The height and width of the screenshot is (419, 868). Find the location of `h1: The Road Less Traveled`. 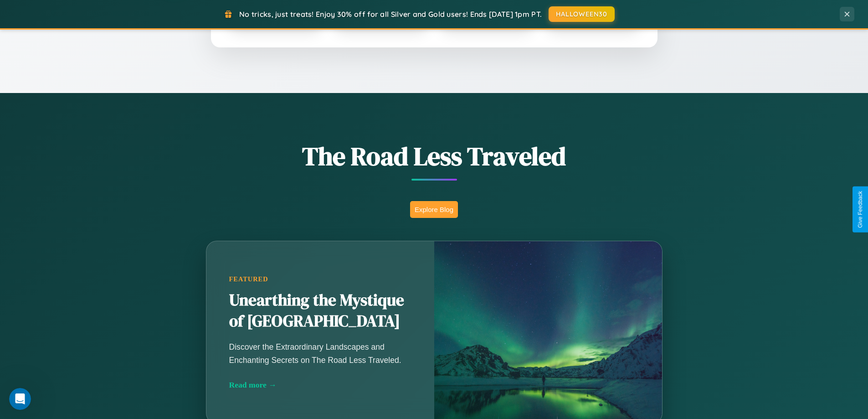

h1: The Road Less Traveled is located at coordinates (434, 156).